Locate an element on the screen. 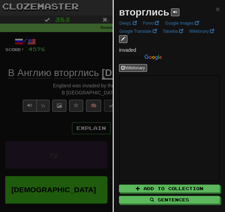 The width and height of the screenshot is (225, 212). a: Google Images is located at coordinates (182, 23).